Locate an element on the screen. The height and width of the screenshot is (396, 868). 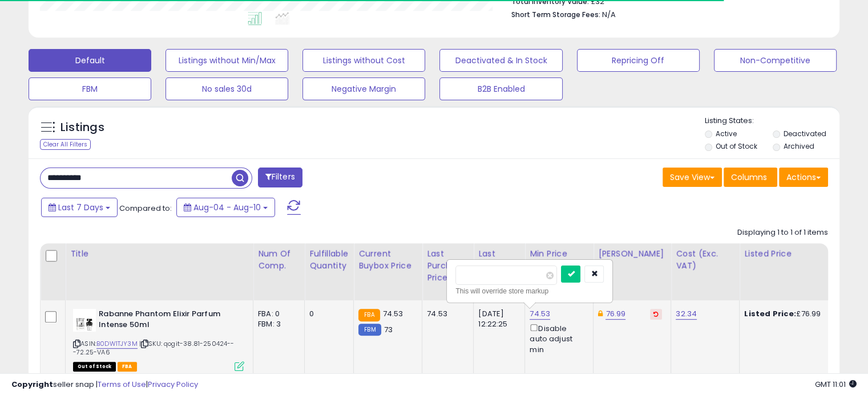
div: Last Purchase Price is located at coordinates (447, 265).